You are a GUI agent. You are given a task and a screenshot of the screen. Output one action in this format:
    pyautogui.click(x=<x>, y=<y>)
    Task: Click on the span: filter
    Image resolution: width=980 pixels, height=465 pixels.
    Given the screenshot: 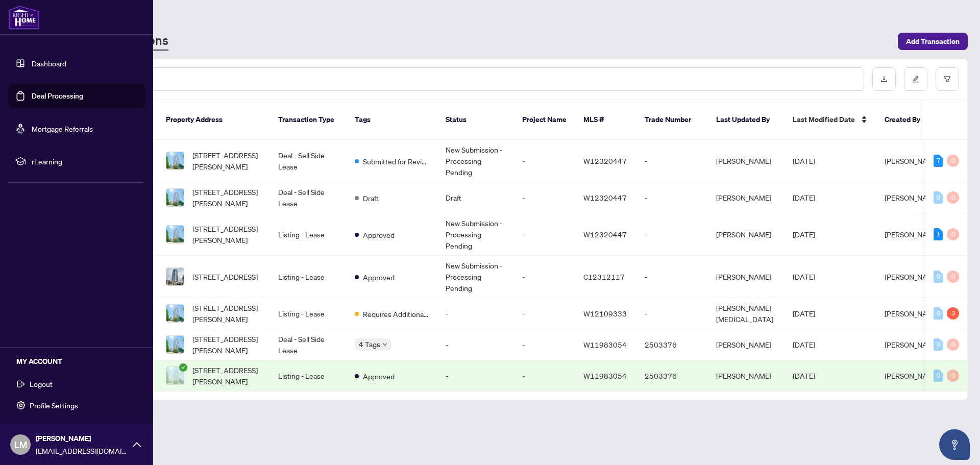 What is the action you would take?
    pyautogui.click(x=947, y=79)
    